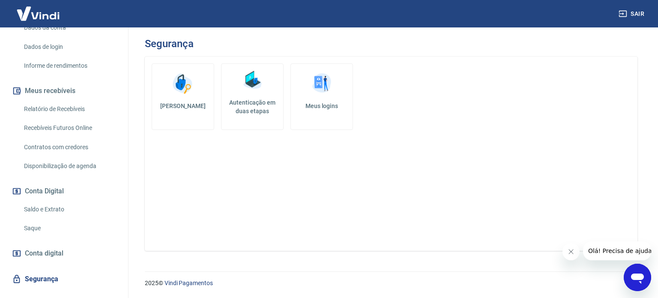  What do you see at coordinates (252, 107) in the screenshot?
I see `h5: Autenticação em duas etapas` at bounding box center [252, 107].